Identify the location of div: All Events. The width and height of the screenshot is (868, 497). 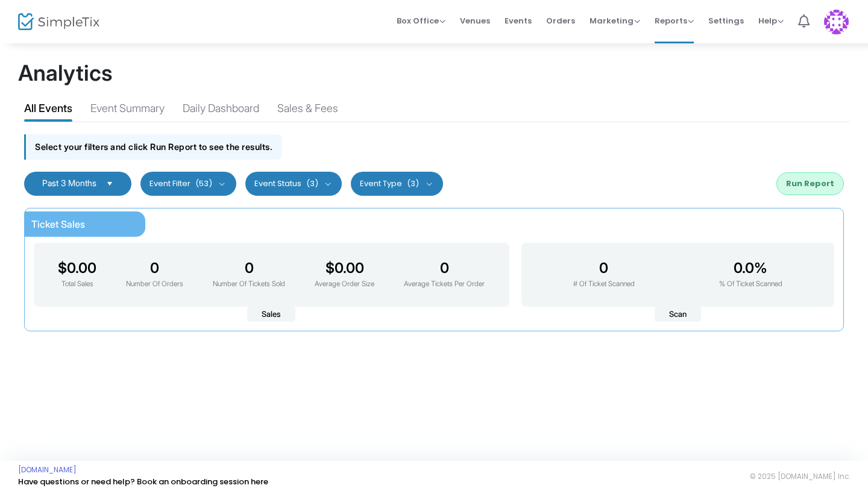
(48, 110).